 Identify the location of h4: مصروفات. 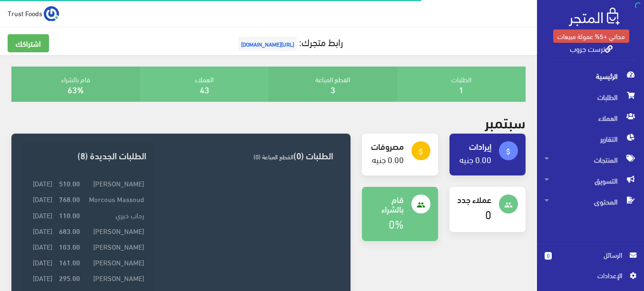
(387, 146).